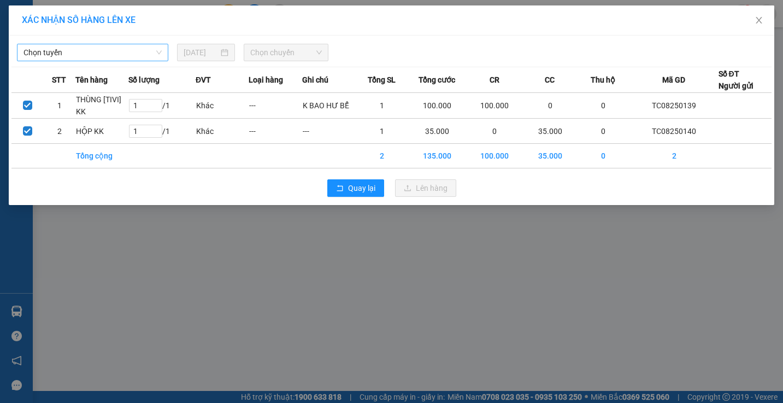 This screenshot has width=783, height=403. I want to click on span: rollback, so click(340, 188).